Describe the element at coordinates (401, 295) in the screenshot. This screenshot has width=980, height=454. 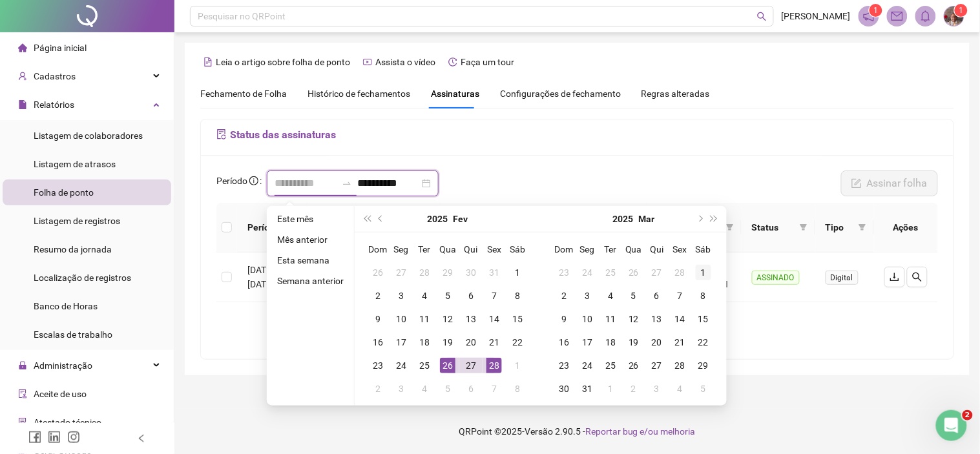
I see `div: 3` at that location.